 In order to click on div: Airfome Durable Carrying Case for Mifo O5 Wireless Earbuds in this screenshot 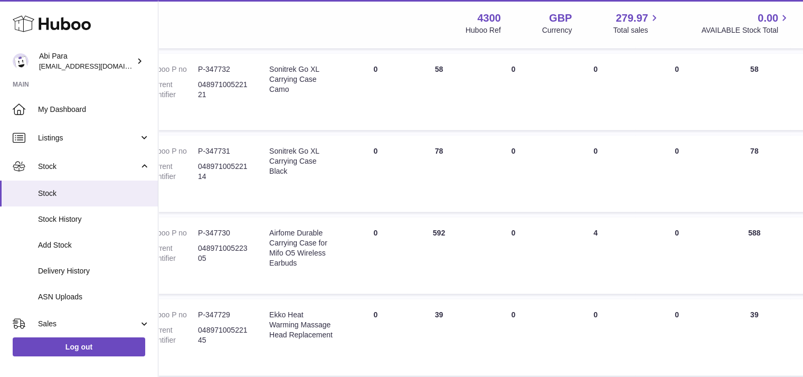, I will do `click(301, 248)`.